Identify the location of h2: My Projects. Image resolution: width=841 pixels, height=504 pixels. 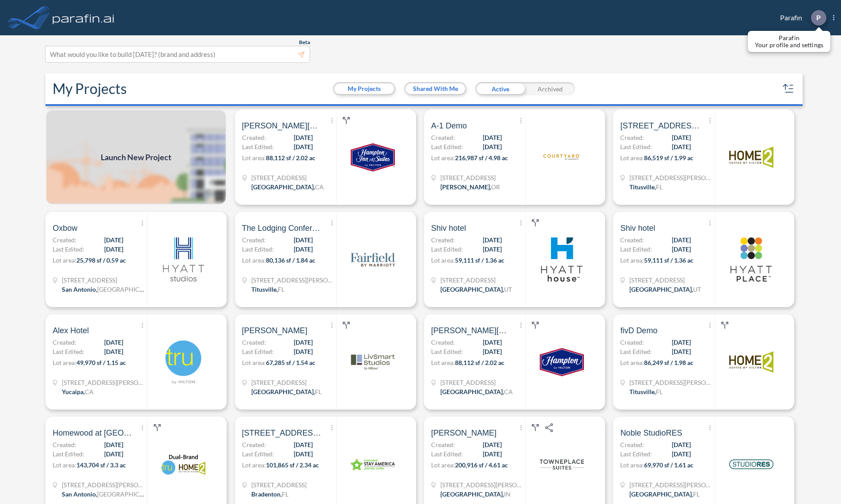
(90, 89).